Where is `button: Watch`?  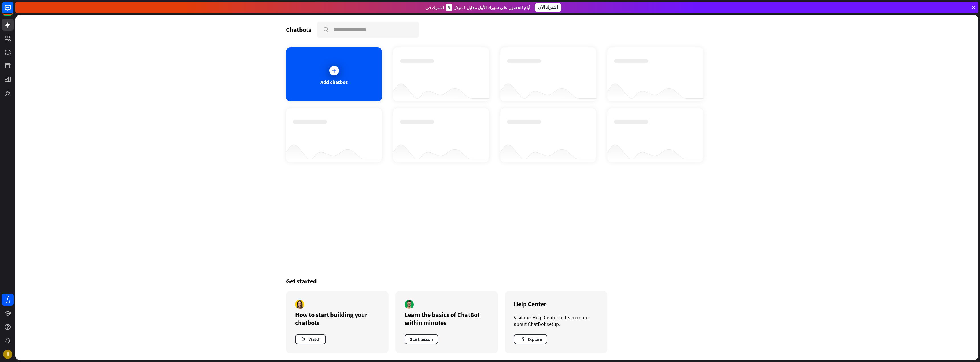 button: Watch is located at coordinates (310, 340).